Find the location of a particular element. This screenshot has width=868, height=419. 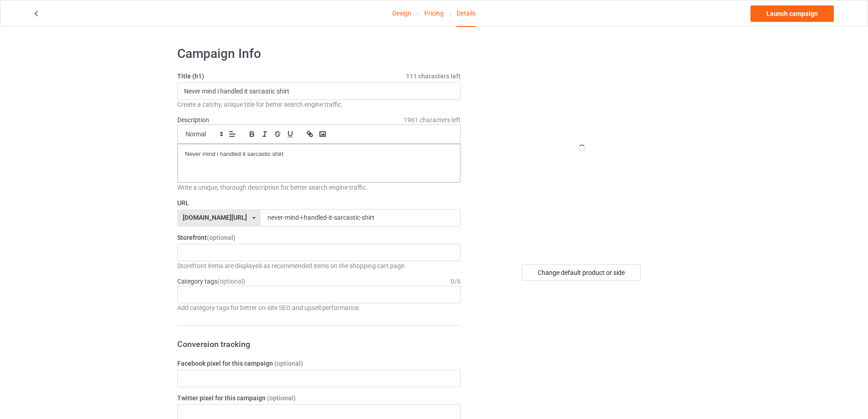

label: Twitter pixel for this campaign is located at coordinates (319, 398).